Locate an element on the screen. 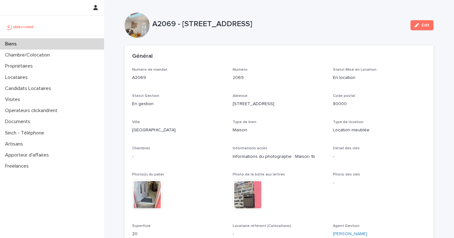  p: Artisans is located at coordinates (15, 144).